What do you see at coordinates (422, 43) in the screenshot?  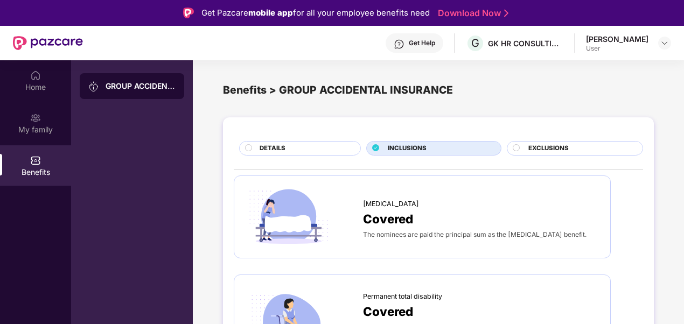 I see `div: Get Help` at bounding box center [422, 43].